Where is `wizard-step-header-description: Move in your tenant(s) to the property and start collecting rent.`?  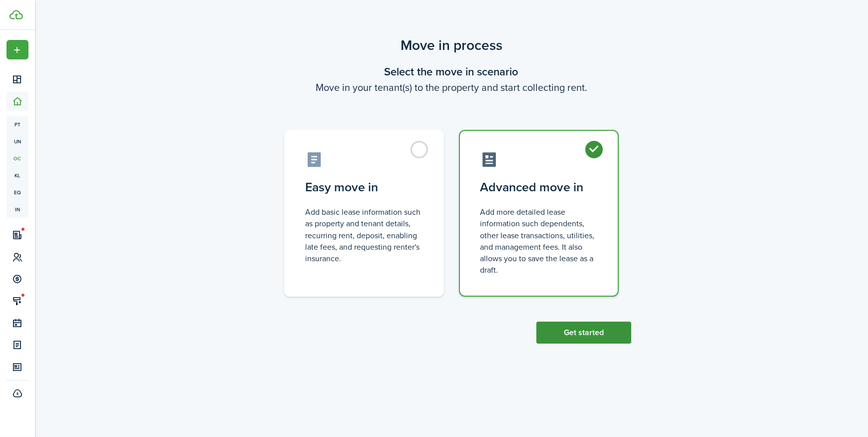 wizard-step-header-description: Move in your tenant(s) to the property and start collecting rent. is located at coordinates (452, 88).